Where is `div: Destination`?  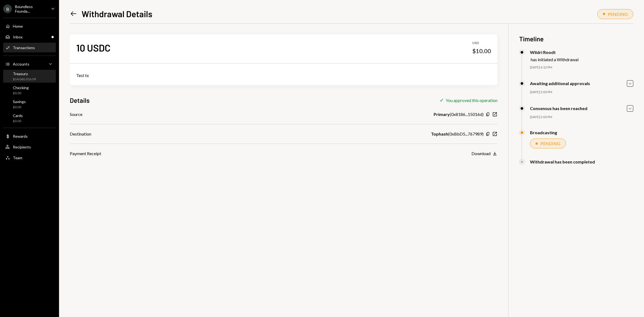 div: Destination is located at coordinates (80, 134).